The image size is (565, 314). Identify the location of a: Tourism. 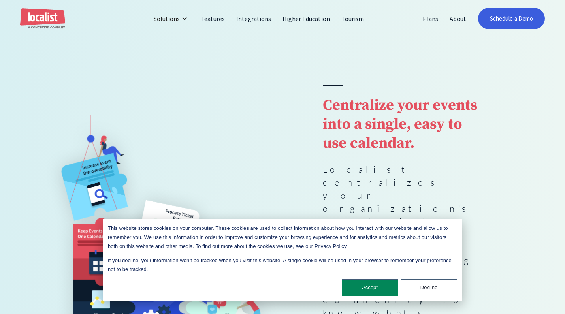
(353, 19).